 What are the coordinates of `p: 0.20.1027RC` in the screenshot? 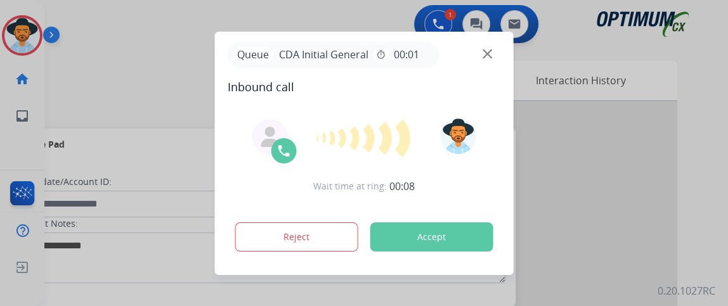 It's located at (686, 291).